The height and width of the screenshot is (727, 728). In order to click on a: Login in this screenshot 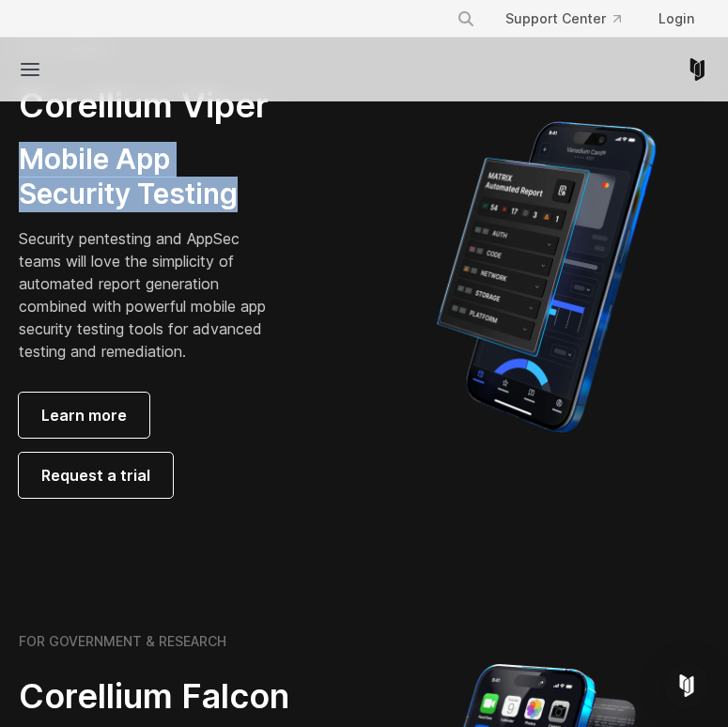, I will do `click(677, 18)`.